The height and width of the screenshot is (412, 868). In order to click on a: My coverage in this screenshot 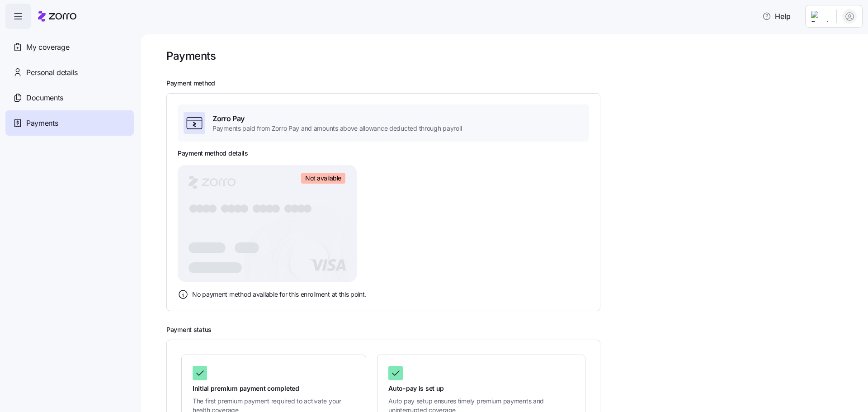, I will do `click(70, 47)`.